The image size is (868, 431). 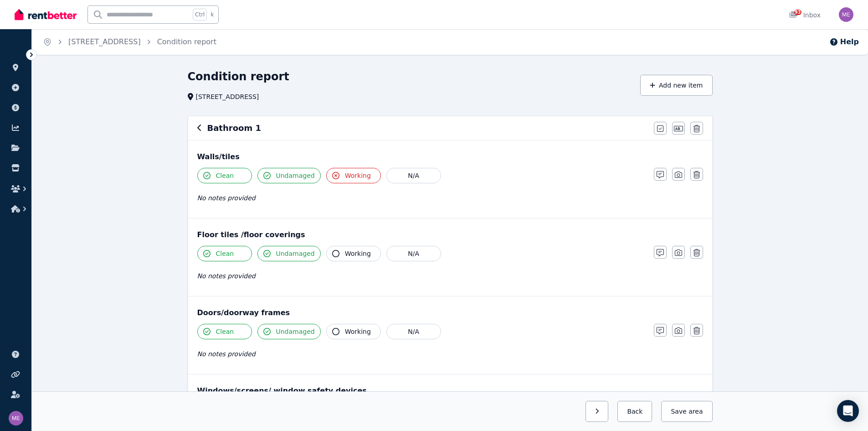 I want to click on button: Save area, so click(x=687, y=411).